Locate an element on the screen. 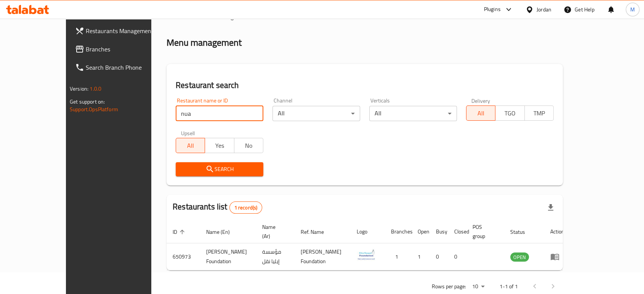  a: Branches is located at coordinates (121, 49).